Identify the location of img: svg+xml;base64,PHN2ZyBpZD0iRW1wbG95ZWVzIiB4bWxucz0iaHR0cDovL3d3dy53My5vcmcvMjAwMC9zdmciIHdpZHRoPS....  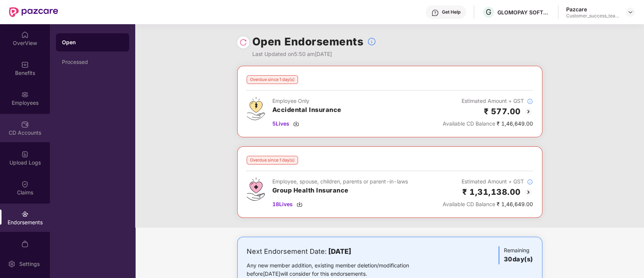
(25, 95).